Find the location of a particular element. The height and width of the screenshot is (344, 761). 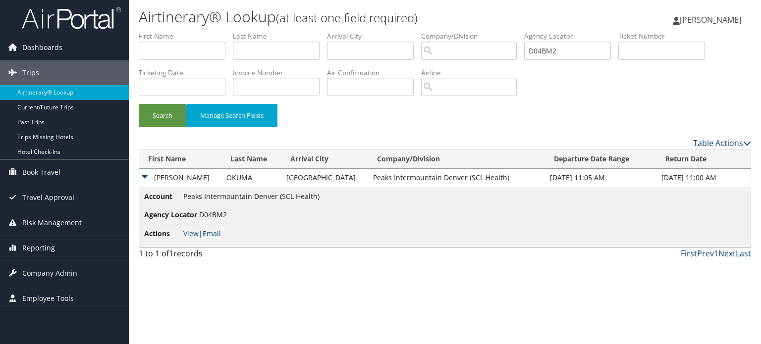

label: Ticket Number is located at coordinates (665, 36).